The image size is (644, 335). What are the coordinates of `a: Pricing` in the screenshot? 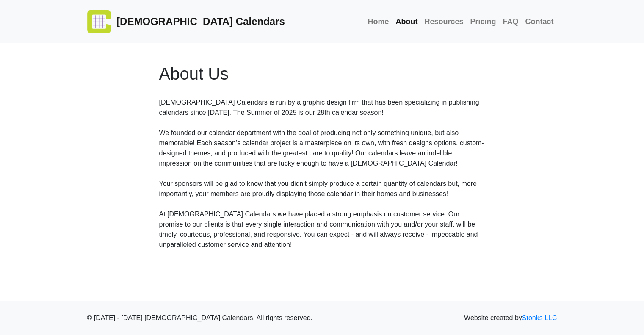 It's located at (483, 21).